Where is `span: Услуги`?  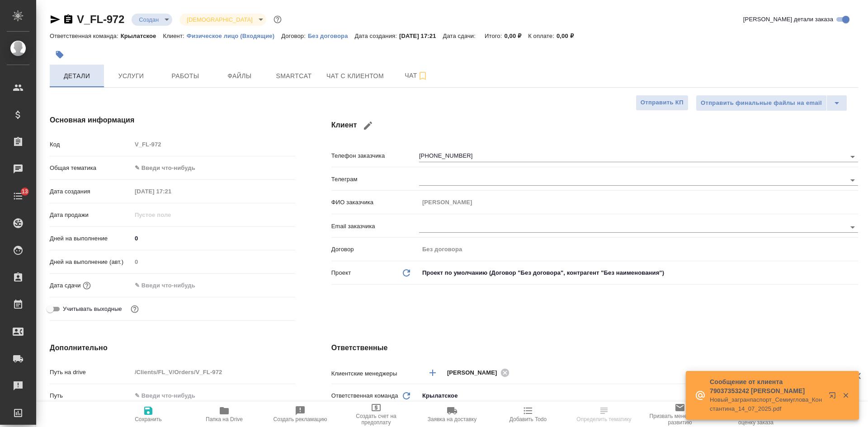 span: Услуги is located at coordinates (131, 76).